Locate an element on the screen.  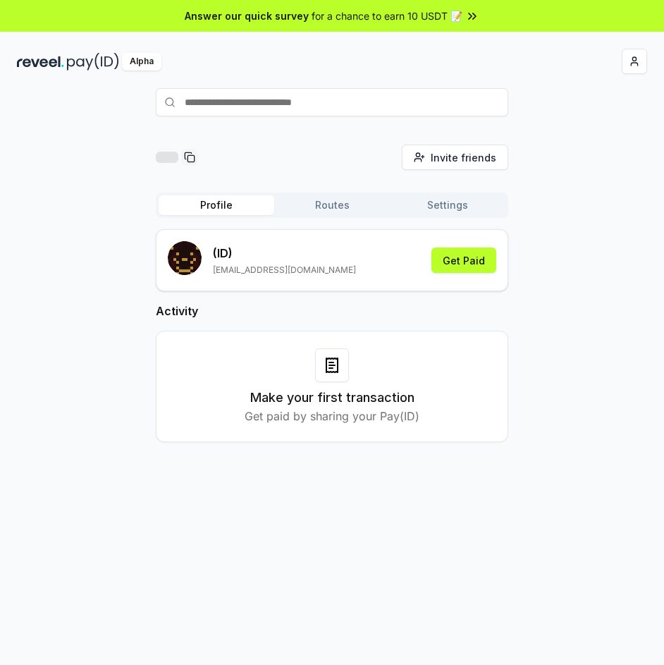
p: (ID) is located at coordinates (284, 253).